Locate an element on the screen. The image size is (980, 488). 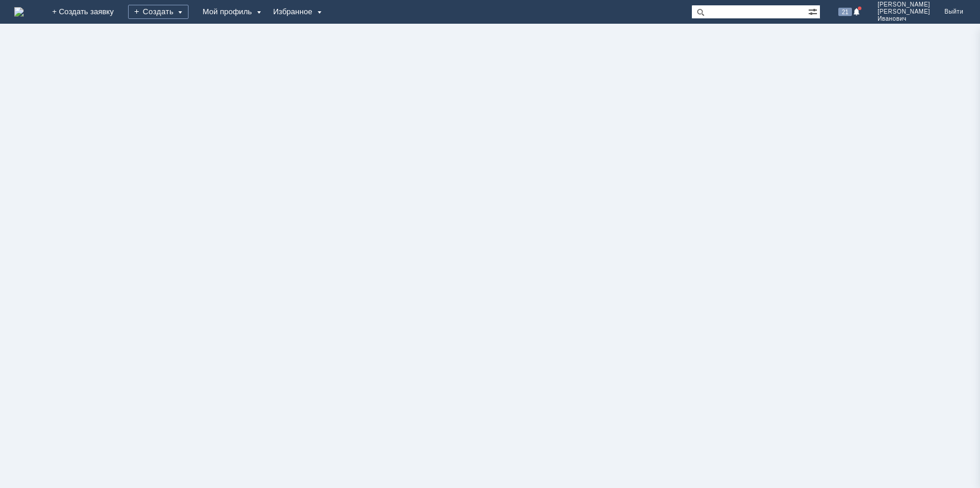
img: logo is located at coordinates (19, 12).